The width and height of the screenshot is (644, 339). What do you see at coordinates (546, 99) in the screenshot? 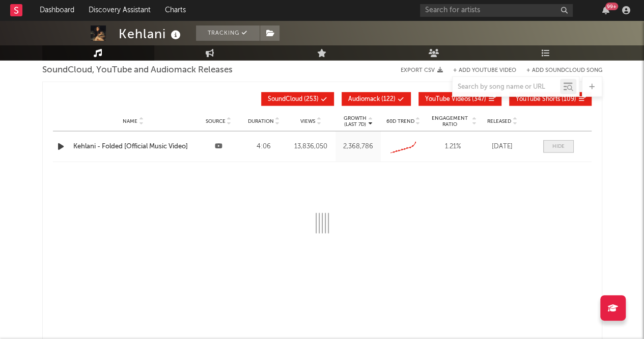
I see `span: ( 109 )` at bounding box center [546, 99].